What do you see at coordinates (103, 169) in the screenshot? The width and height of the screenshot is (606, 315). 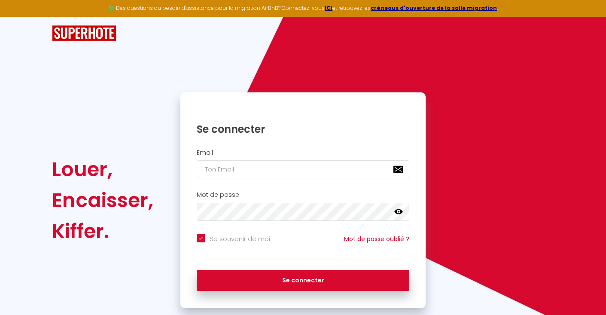 I see `div: Louer,` at bounding box center [103, 169].